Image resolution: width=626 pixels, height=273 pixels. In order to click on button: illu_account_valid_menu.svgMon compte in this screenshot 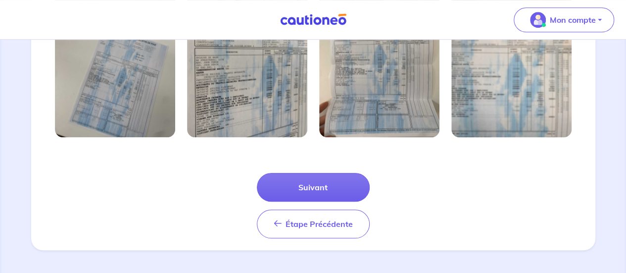, I will do `click(564, 20)`.